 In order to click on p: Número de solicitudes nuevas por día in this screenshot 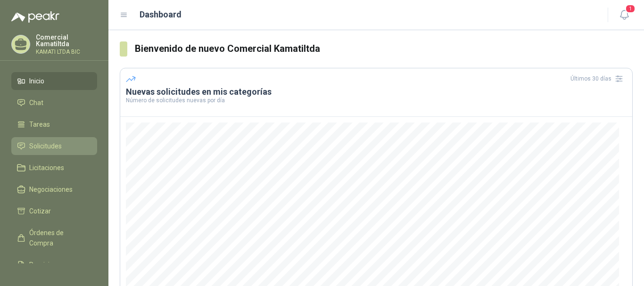, I will do `click(376, 100)`.